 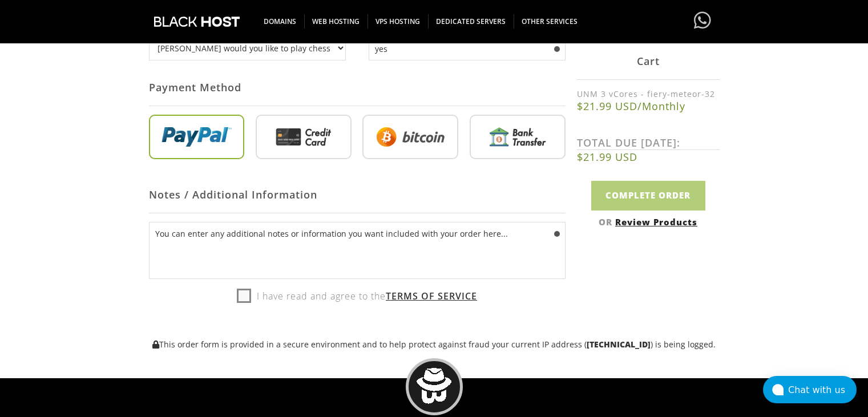 I want to click on label: UNM 3 vCores - fiery-meteor-32, so click(x=648, y=94).